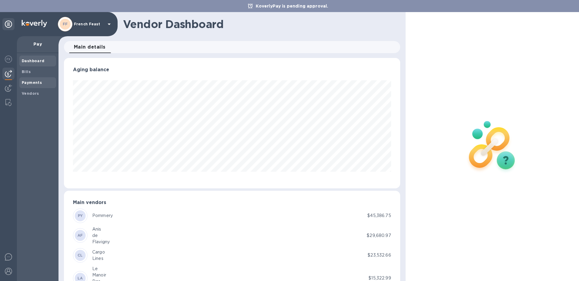 This screenshot has height=281, width=579. I want to click on div: Pommery, so click(103, 215).